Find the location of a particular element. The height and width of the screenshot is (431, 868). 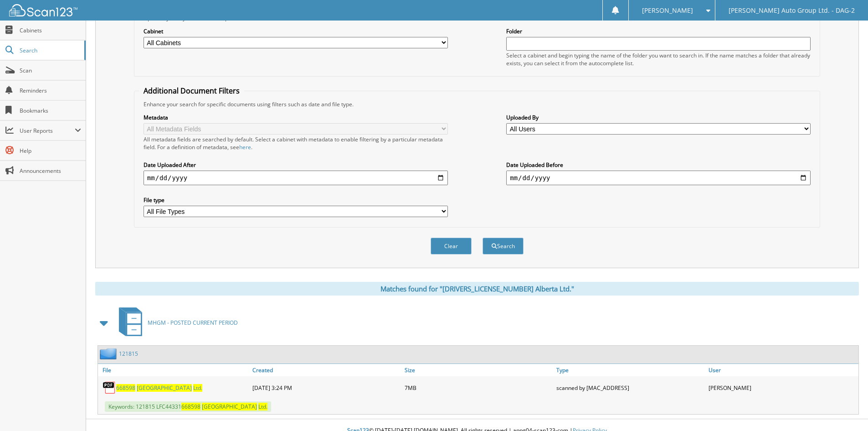

label: File type is located at coordinates (295, 199).